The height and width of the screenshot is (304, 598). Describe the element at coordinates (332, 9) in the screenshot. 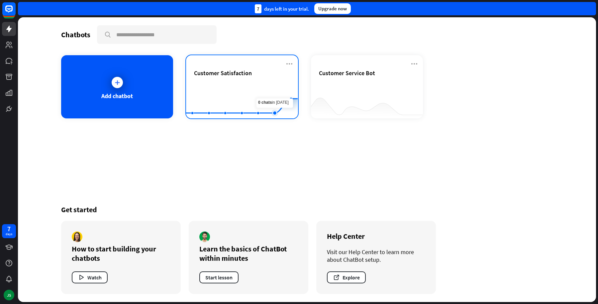

I see `div: Upgrade now` at that location.